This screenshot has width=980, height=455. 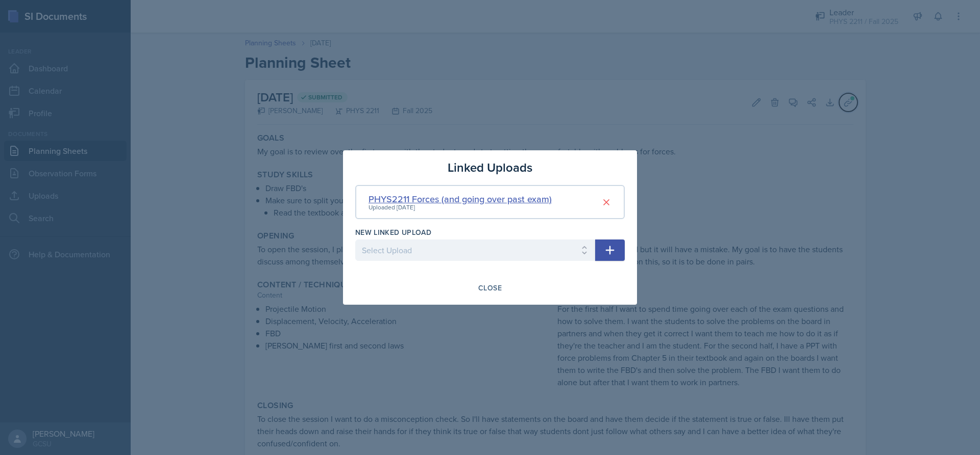 I want to click on div: Close, so click(x=490, y=288).